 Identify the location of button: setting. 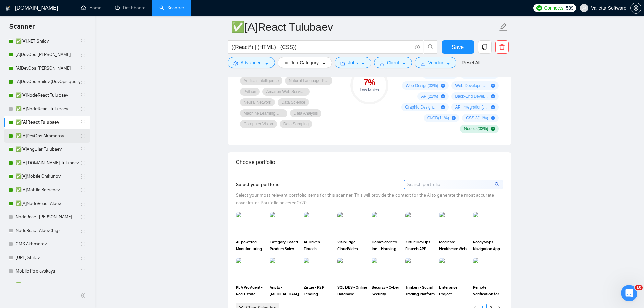
(635, 8).